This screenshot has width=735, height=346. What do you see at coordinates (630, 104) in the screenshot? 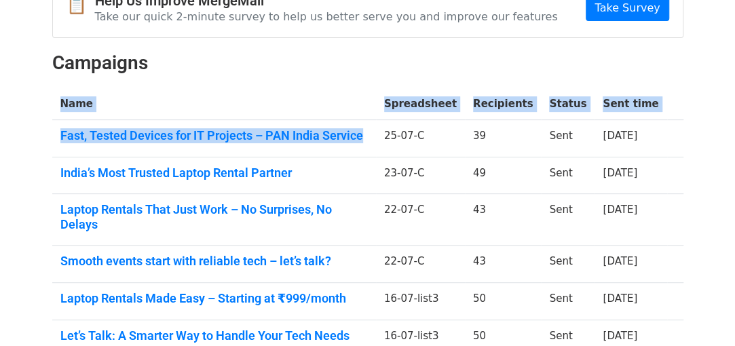
I see `th: Sent time` at bounding box center [630, 104].